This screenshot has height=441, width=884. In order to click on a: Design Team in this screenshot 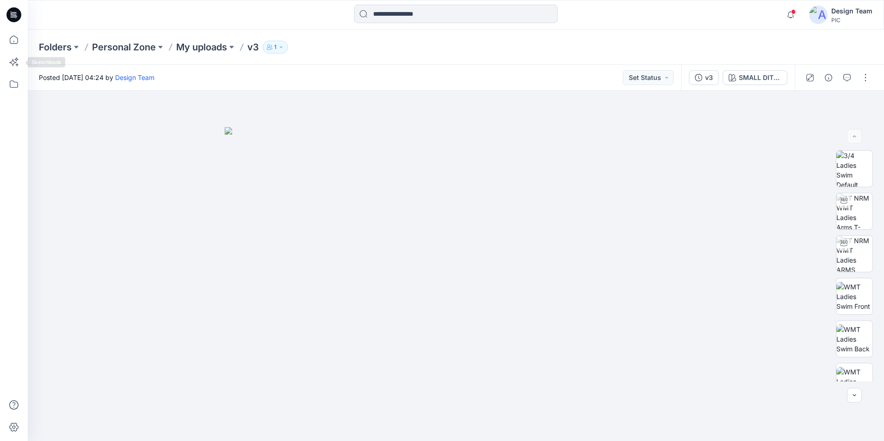, I will do `click(135, 77)`.